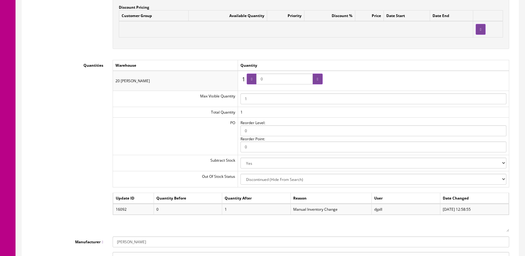 The height and width of the screenshot is (256, 525). Describe the element at coordinates (67, 64) in the screenshot. I see `label: Quantities` at that location.